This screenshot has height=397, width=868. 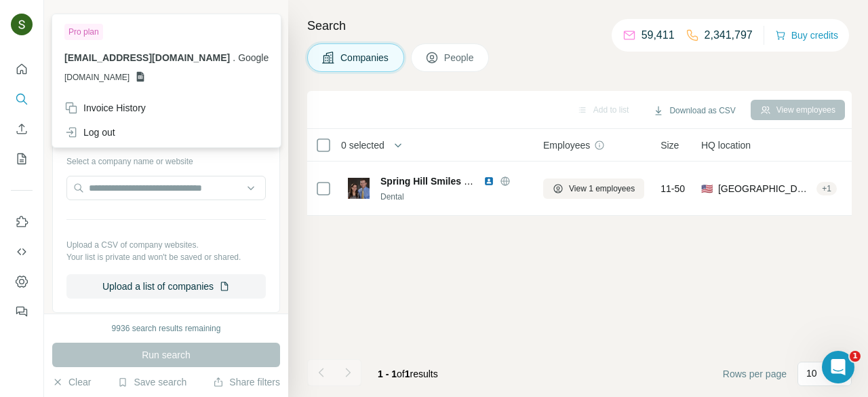 What do you see at coordinates (401, 374) in the screenshot?
I see `span: of` at bounding box center [401, 374].